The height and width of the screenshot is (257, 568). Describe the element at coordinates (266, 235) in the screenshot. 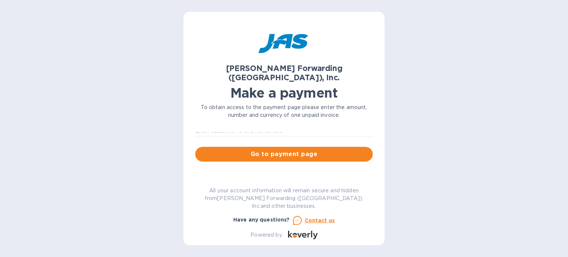

I see `p: Powered by` at that location.